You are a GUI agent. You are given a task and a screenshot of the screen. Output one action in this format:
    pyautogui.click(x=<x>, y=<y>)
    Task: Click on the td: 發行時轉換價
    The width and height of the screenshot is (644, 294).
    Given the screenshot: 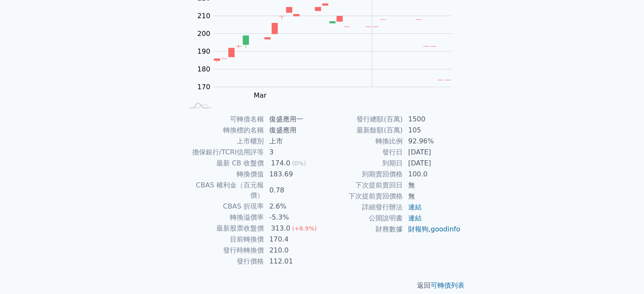 What is the action you would take?
    pyautogui.click(x=224, y=250)
    